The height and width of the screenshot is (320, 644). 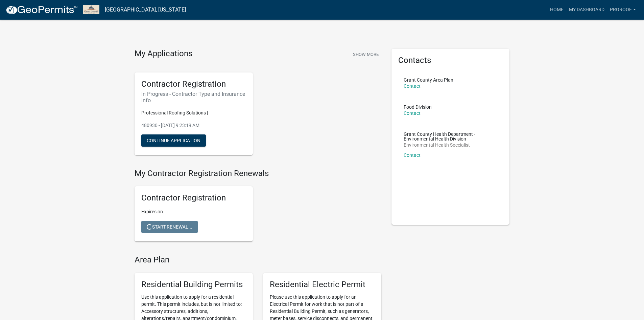 I want to click on p: Environmental Health Specialist, so click(x=451, y=145).